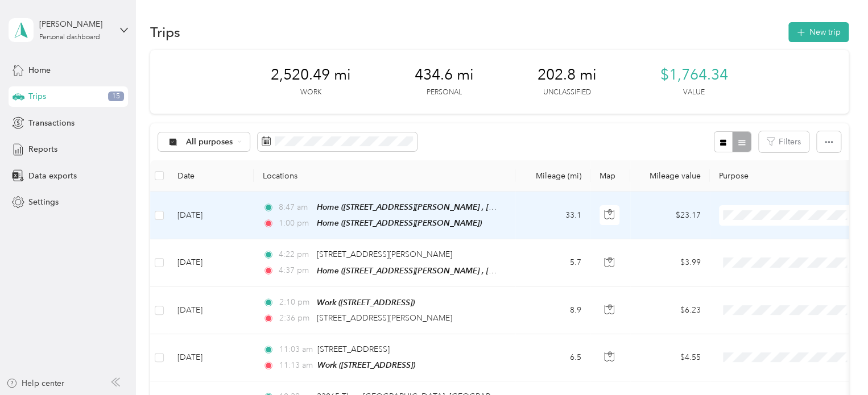 The width and height of the screenshot is (868, 395). I want to click on p: Unclassified, so click(567, 93).